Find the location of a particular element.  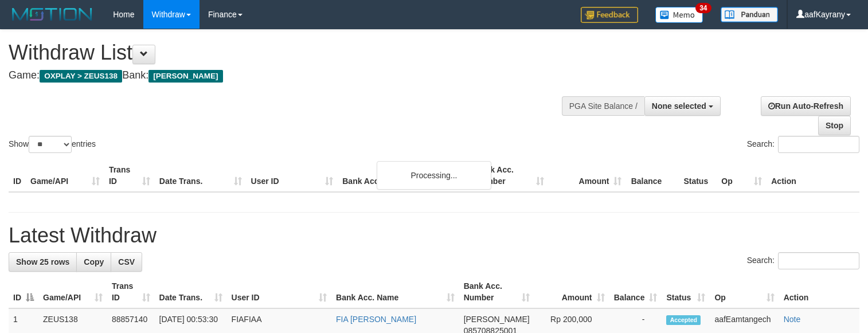

th: Amount: activate to sort column ascending is located at coordinates (571, 291).